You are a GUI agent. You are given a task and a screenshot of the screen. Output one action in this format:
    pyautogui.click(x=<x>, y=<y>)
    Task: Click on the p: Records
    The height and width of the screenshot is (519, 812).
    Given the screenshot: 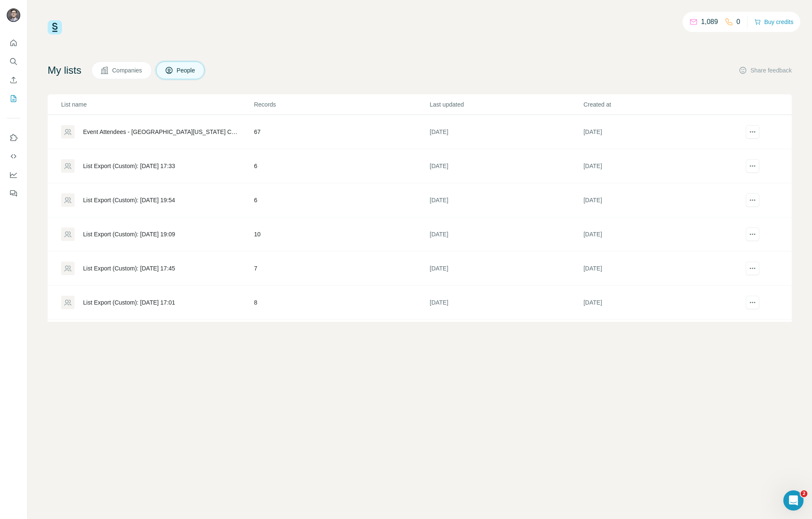 What is the action you would take?
    pyautogui.click(x=341, y=104)
    